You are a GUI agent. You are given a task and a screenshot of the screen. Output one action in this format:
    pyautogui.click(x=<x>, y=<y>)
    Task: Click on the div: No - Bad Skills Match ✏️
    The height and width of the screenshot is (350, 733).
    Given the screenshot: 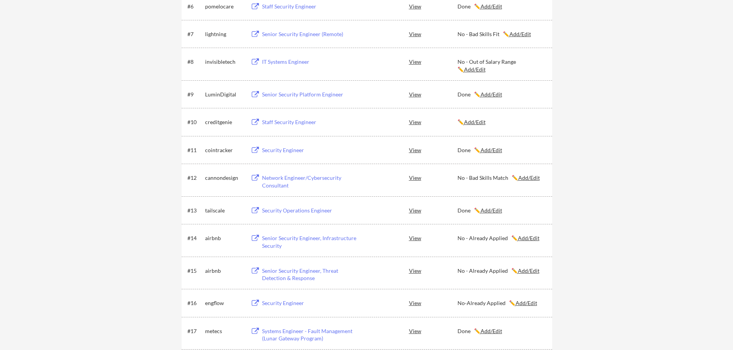 What is the action you would take?
    pyautogui.click(x=501, y=178)
    